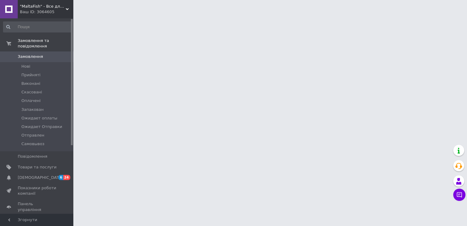  What do you see at coordinates (37, 206) in the screenshot?
I see `span: Панель управління` at bounding box center [37, 206].